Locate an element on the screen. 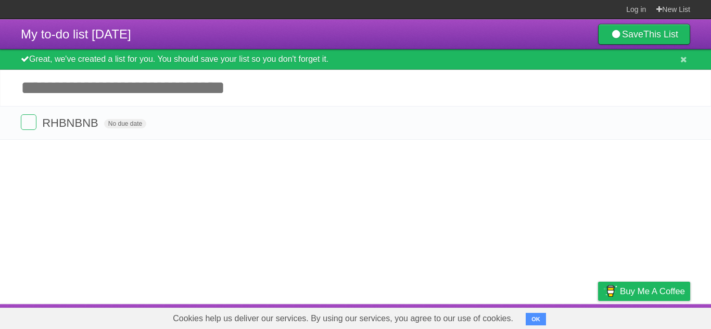 Image resolution: width=711 pixels, height=329 pixels. span: No due date is located at coordinates (125, 124).